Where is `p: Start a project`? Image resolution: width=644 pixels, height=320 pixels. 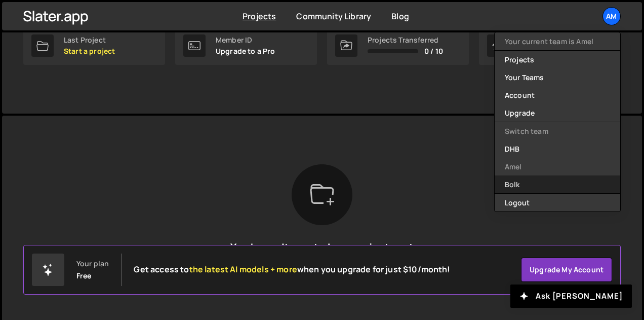
p: Start a project is located at coordinates (89, 52).